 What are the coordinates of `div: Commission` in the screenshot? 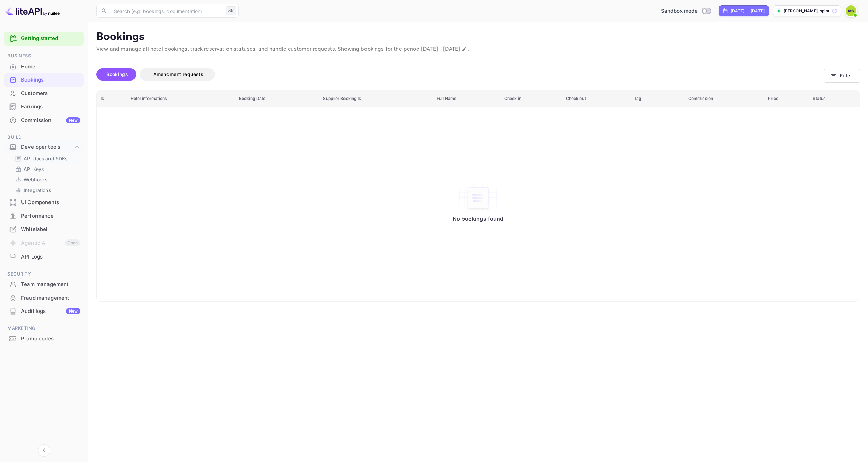 It's located at (50, 120).